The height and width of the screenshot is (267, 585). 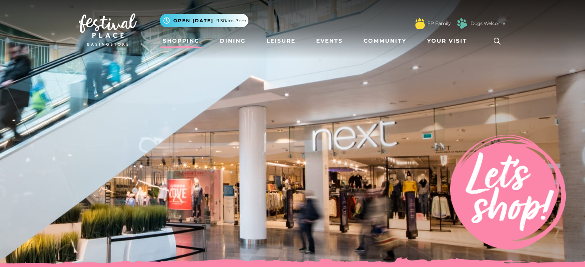 What do you see at coordinates (384, 41) in the screenshot?
I see `a: Community` at bounding box center [384, 41].